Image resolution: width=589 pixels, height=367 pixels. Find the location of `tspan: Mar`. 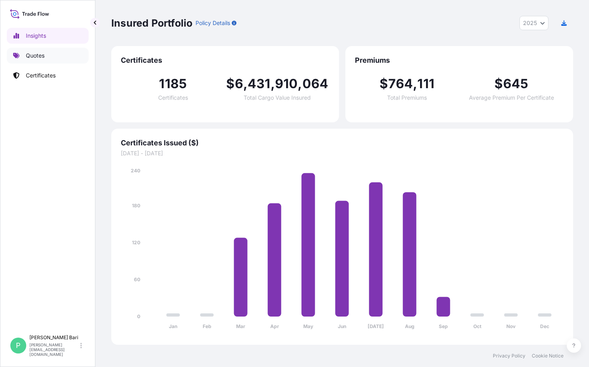

tspan: Mar is located at coordinates (241, 326).